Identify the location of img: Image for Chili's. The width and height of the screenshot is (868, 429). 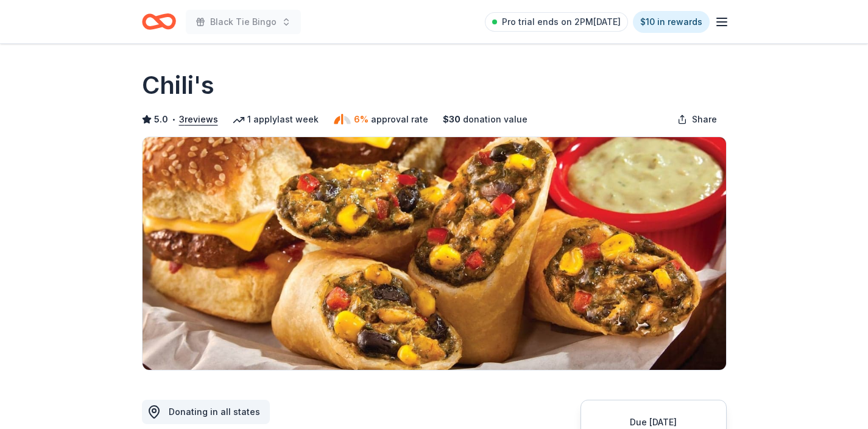
(434, 253).